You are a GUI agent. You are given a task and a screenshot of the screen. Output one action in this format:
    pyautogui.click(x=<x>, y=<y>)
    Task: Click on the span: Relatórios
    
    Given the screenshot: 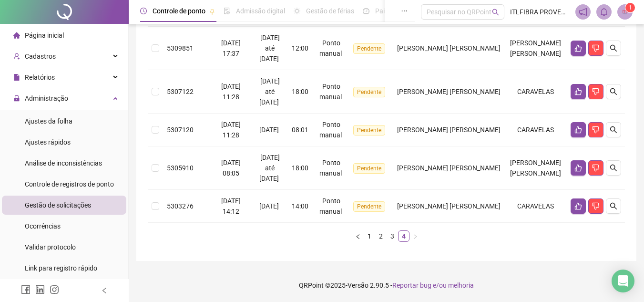 What is the action you would take?
    pyautogui.click(x=39, y=77)
    